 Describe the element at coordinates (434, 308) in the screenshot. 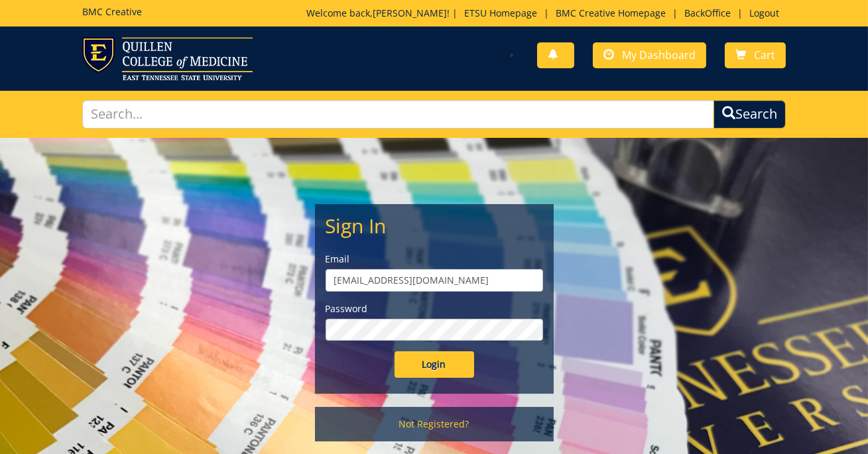

I see `label: Password` at that location.